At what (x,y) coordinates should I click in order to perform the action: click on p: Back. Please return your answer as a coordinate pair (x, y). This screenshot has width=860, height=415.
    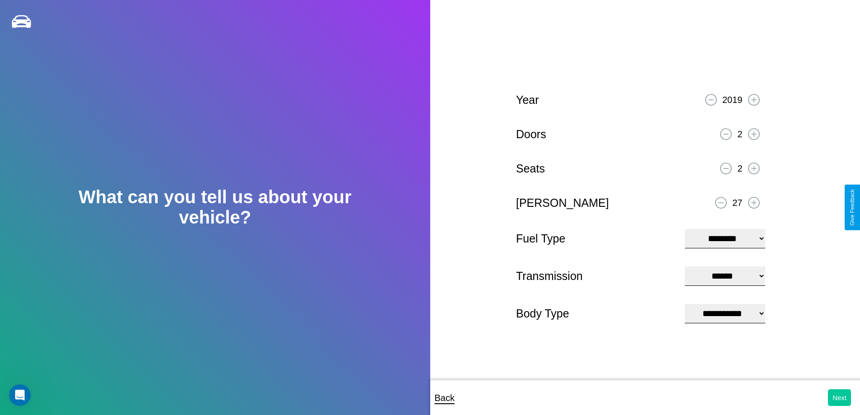
    Looking at the image, I should click on (445, 398).